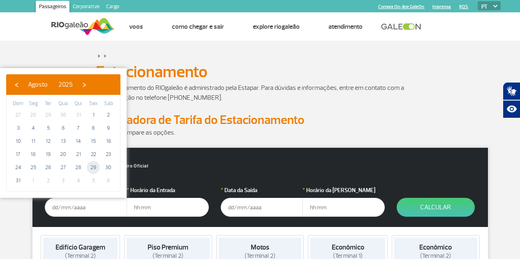 The height and width of the screenshot is (259, 520). Describe the element at coordinates (441, 7) in the screenshot. I see `a: Imprensa` at that location.